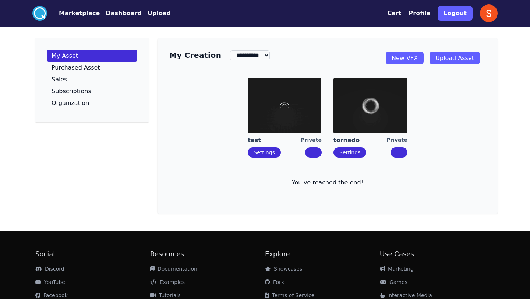 This screenshot has width=530, height=299. What do you see at coordinates (208, 254) in the screenshot?
I see `h2: Resources` at bounding box center [208, 254].